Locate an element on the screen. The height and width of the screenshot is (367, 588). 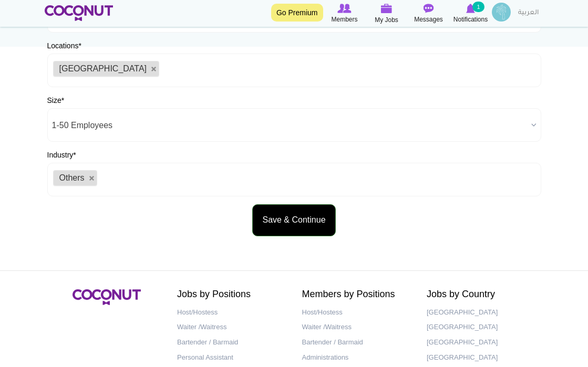
label: Industry is located at coordinates (62, 155).